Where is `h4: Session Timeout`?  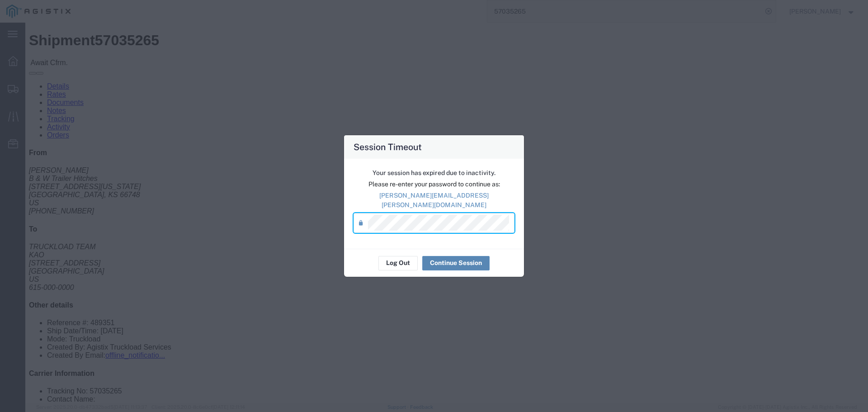 h4: Session Timeout is located at coordinates (387, 146).